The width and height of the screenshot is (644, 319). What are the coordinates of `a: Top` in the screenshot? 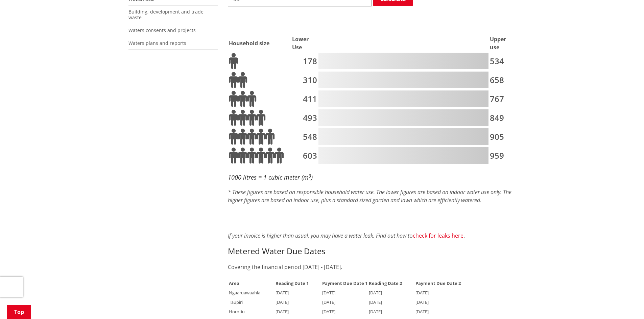 It's located at (19, 312).